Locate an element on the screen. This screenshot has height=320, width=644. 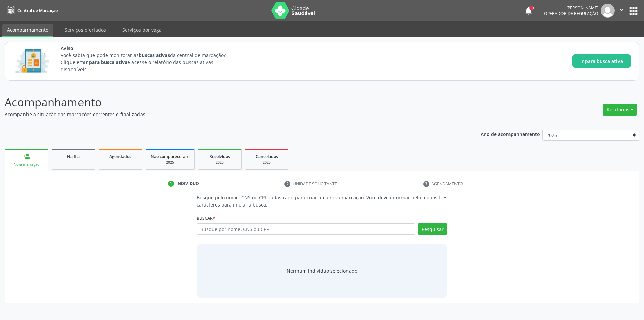
a: Serviços ofertados is located at coordinates (85, 29).